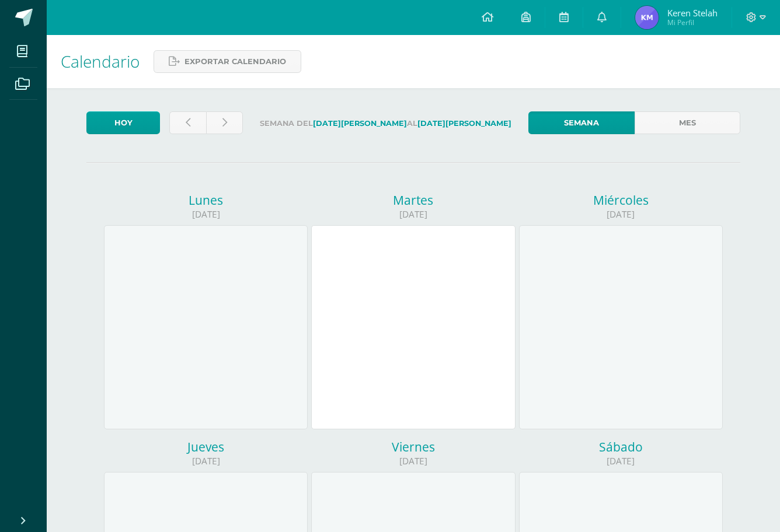 The width and height of the screenshot is (780, 532). What do you see at coordinates (205, 200) in the screenshot?
I see `div: Lunes` at bounding box center [205, 200].